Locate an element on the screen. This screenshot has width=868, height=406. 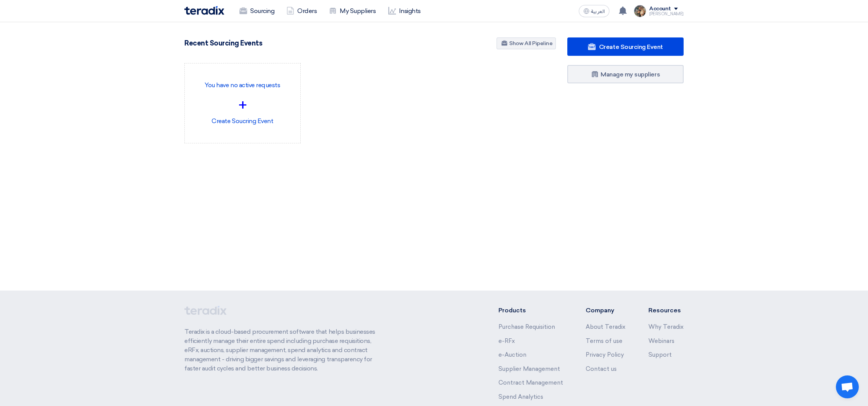
a: About Teradix is located at coordinates (605, 328).